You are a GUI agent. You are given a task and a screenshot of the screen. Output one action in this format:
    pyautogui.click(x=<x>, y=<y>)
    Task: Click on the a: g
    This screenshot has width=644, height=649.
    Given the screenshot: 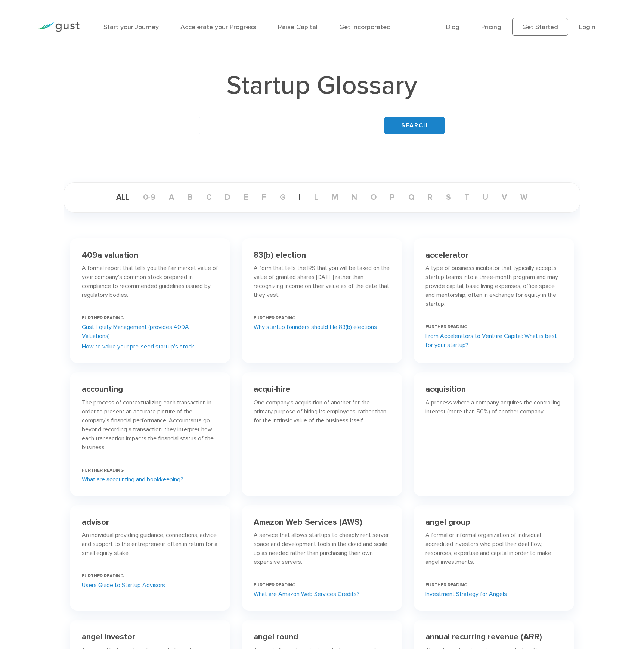 What is the action you would take?
    pyautogui.click(x=282, y=197)
    